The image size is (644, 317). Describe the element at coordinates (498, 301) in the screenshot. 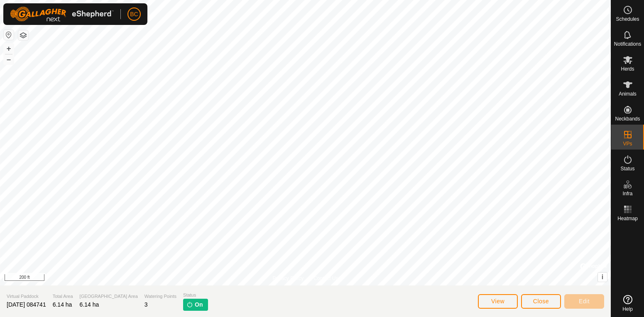

I see `button: View` at that location.